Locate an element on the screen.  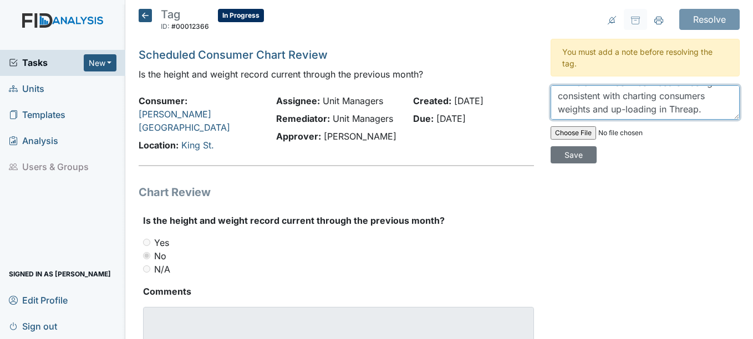
p: Is the height and weight record current through the previous month? is located at coordinates (336, 74).